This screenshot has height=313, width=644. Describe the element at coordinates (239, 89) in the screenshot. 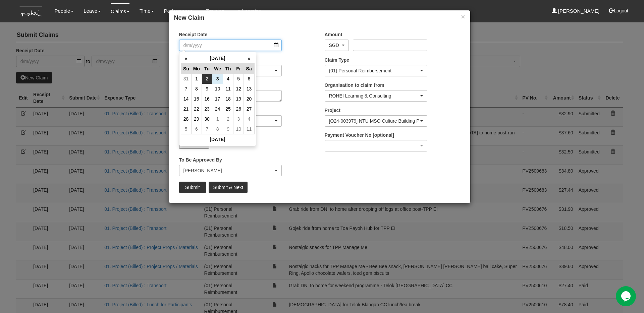

I see `td: 12` at that location.